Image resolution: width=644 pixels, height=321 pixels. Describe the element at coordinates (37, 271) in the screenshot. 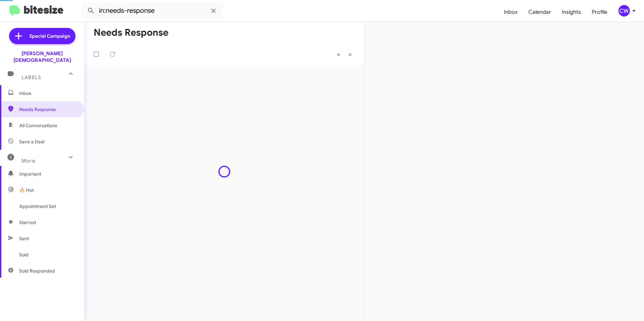

I see `span: Sold Responded` at that location.